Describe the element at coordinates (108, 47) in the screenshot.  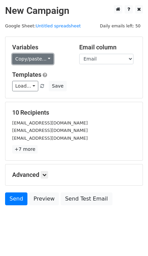
I see `h5: Email column` at that location.